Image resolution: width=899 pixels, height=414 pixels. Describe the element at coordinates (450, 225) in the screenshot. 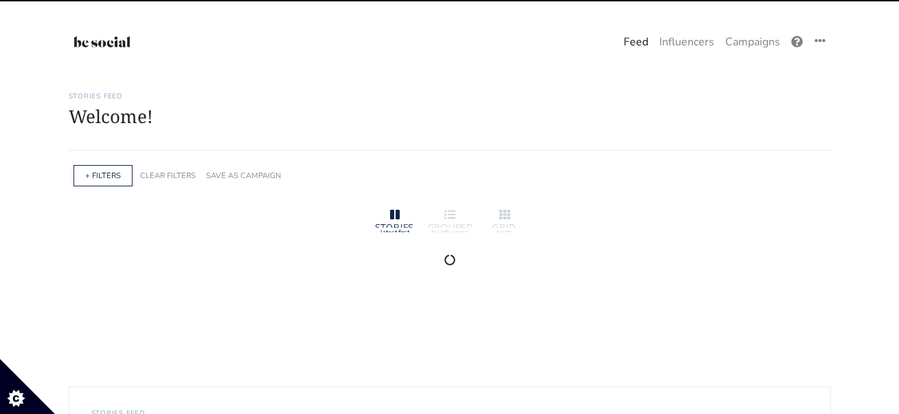

I see `div: GROUPED` at that location.